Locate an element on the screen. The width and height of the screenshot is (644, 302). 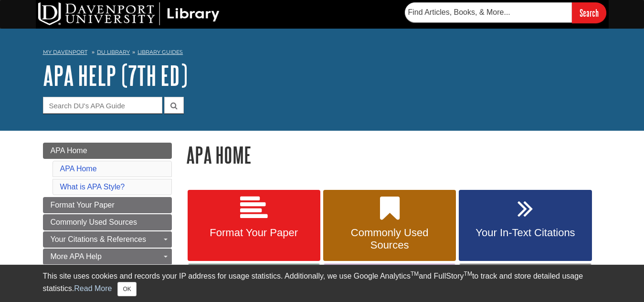
a: More APA Help is located at coordinates (107, 257).